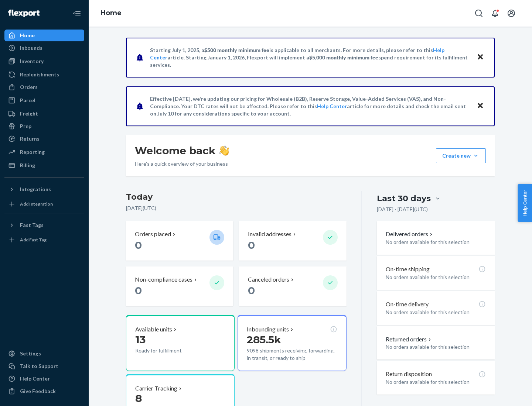  What do you see at coordinates (44, 204) in the screenshot?
I see `a: Add Integration` at bounding box center [44, 204].